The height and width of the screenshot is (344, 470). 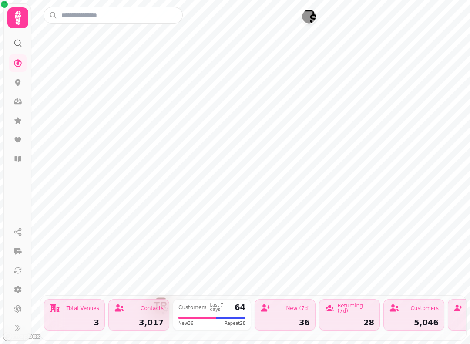 I want to click on div: Total Venues, so click(x=83, y=308).